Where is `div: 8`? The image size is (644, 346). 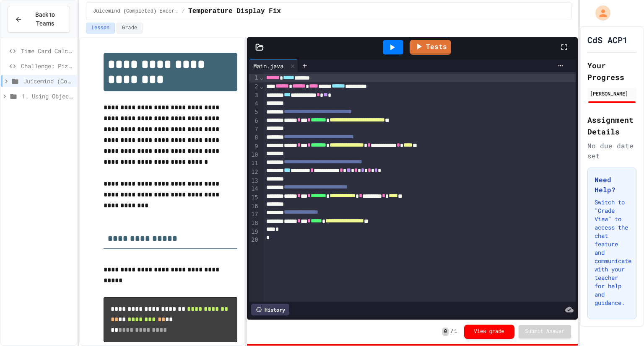 div: 8 is located at coordinates (254, 138).